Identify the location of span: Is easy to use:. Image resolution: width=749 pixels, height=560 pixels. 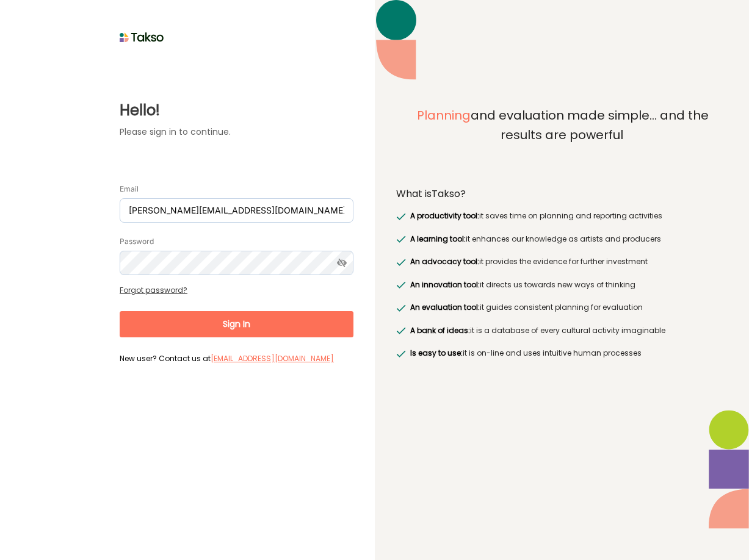
(437, 352).